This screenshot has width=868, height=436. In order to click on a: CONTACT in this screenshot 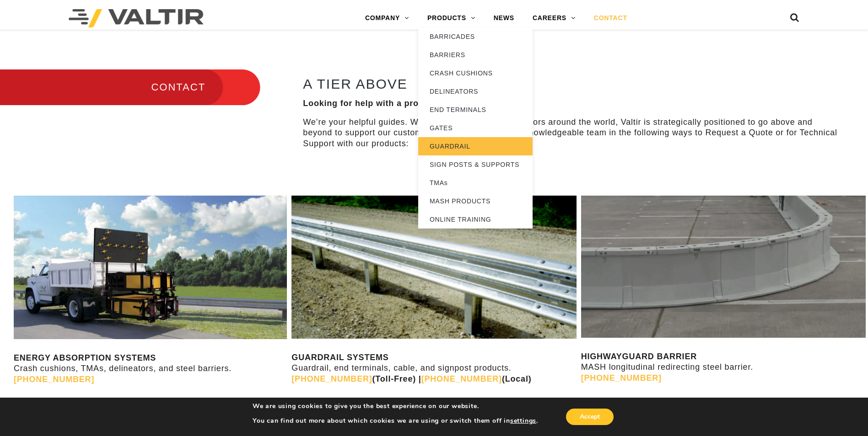, I will do `click(610, 18)`.